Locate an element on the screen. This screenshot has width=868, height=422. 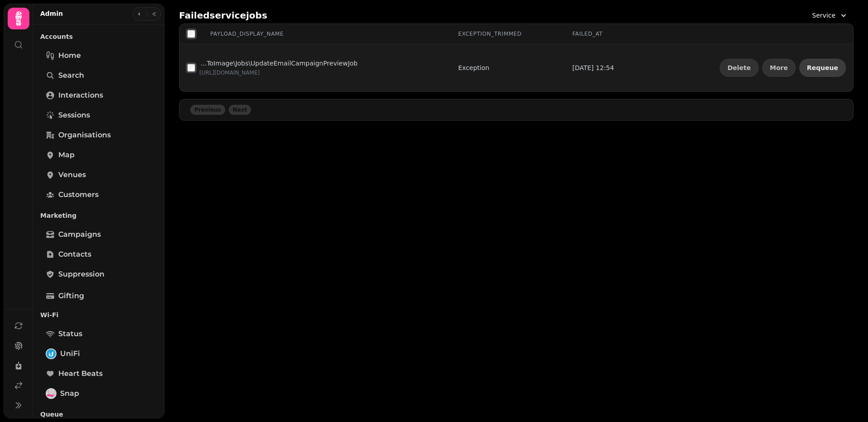
span: Service is located at coordinates (824, 15).